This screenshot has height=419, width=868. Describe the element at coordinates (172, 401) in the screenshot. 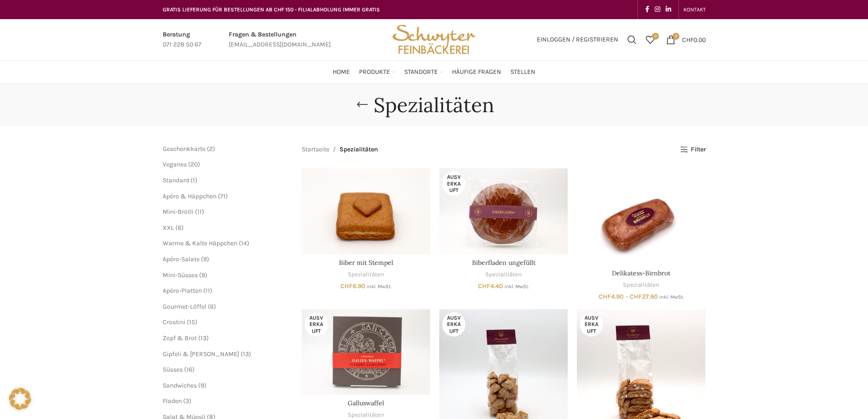

I see `a: Fladen` at that location.